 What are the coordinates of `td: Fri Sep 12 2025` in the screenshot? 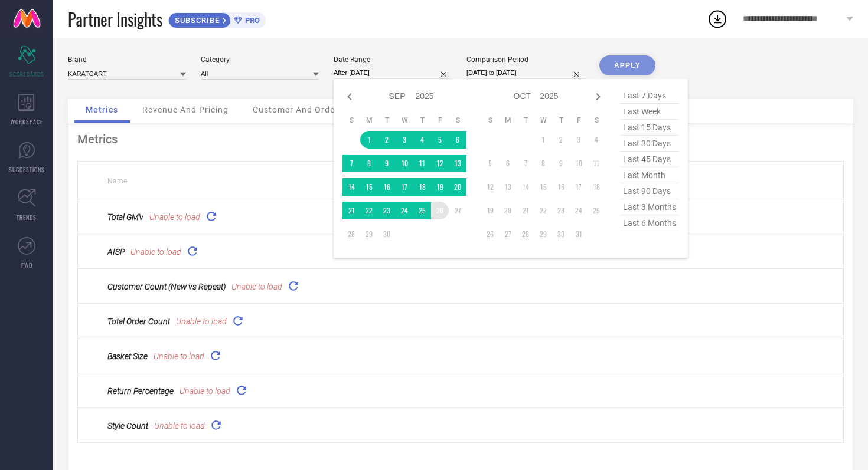 It's located at (440, 164).